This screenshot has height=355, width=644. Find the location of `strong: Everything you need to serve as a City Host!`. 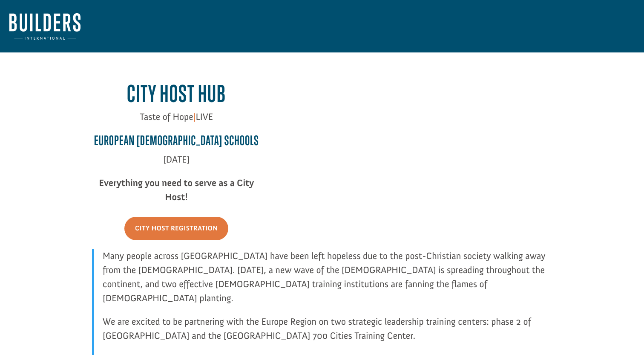

strong: Everything you need to serve as a City Host! is located at coordinates (176, 190).